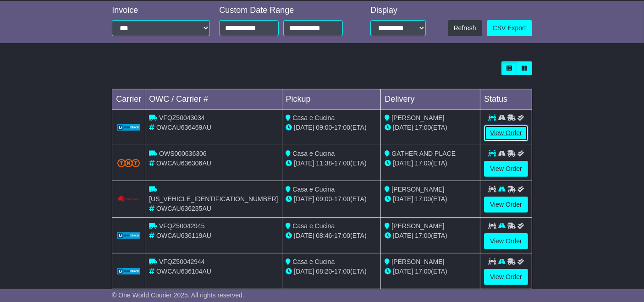 This screenshot has height=302, width=644. What do you see at coordinates (178, 296) in the screenshot?
I see `span: © One World Courier 2025. All rights reserved.` at bounding box center [178, 296].